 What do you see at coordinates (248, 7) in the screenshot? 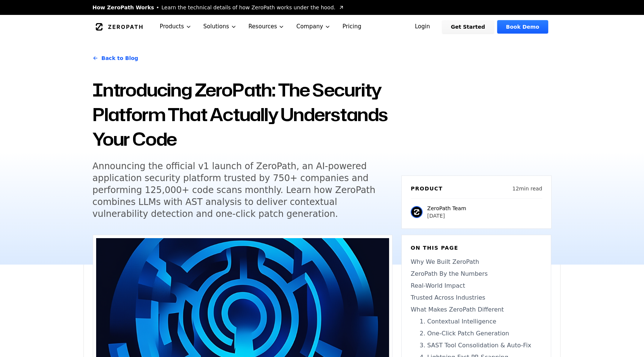
I see `span: Learn the technical details of how ZeroPath works under the hood.` at bounding box center [248, 7].